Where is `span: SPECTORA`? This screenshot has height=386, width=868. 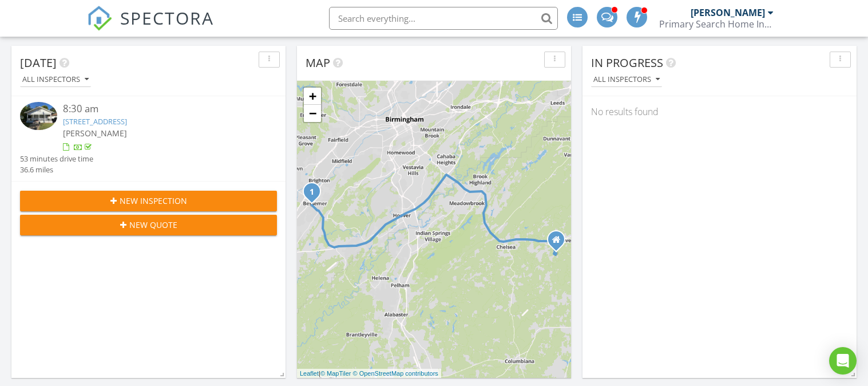
span: SPECTORA is located at coordinates (167, 18).